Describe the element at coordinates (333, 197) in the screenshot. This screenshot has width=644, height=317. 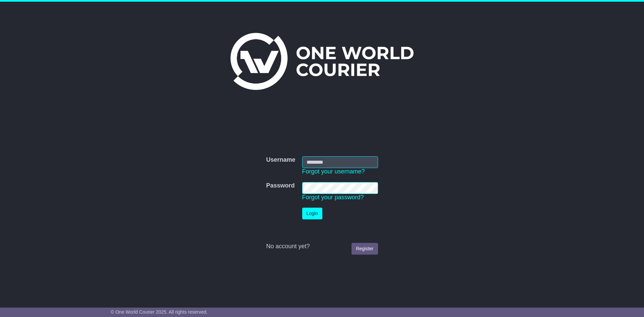
I see `a: Forgot your password?` at that location.